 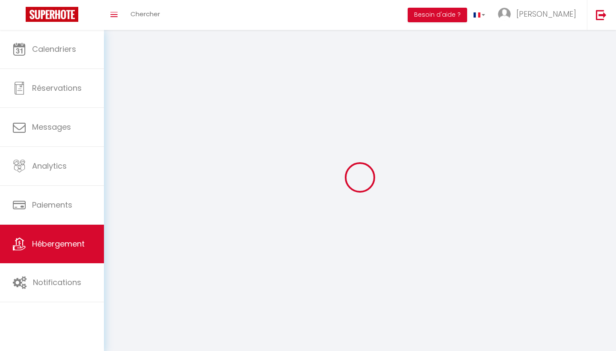 I want to click on span: Notifications, so click(x=57, y=282).